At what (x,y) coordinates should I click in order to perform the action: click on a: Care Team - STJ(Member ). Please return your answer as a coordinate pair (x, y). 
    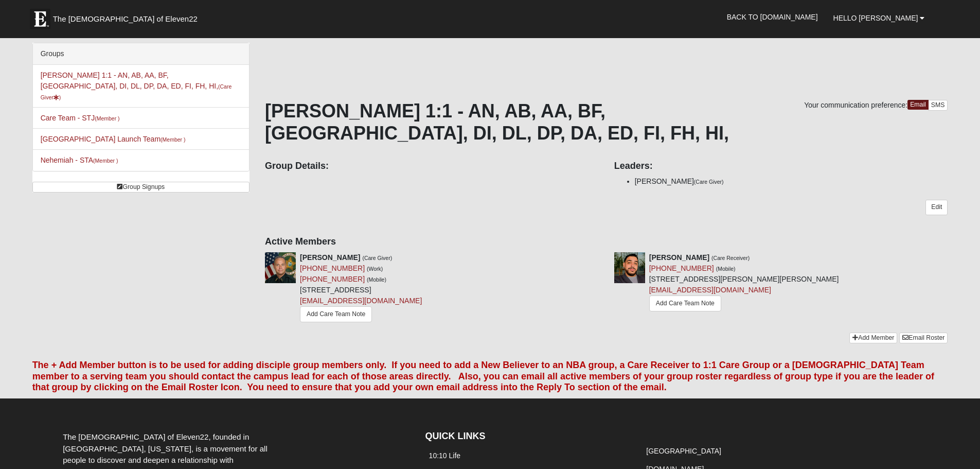
    Looking at the image, I should click on (81, 118).